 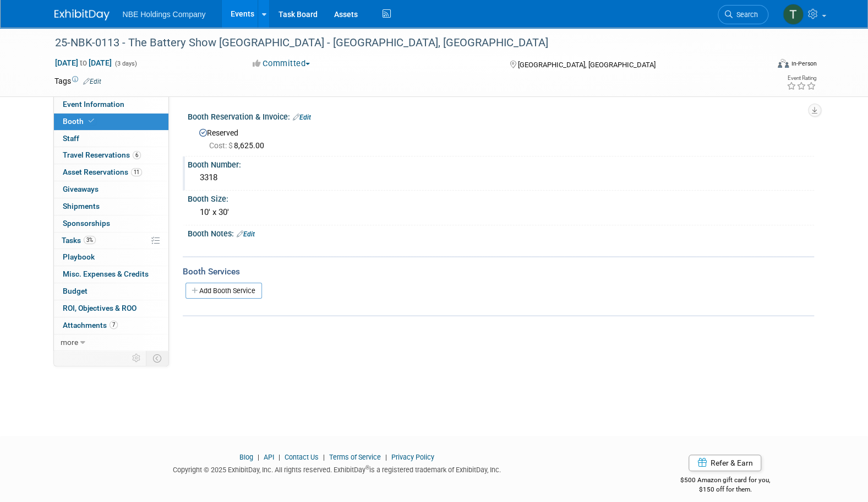 I want to click on a: Search, so click(x=743, y=14).